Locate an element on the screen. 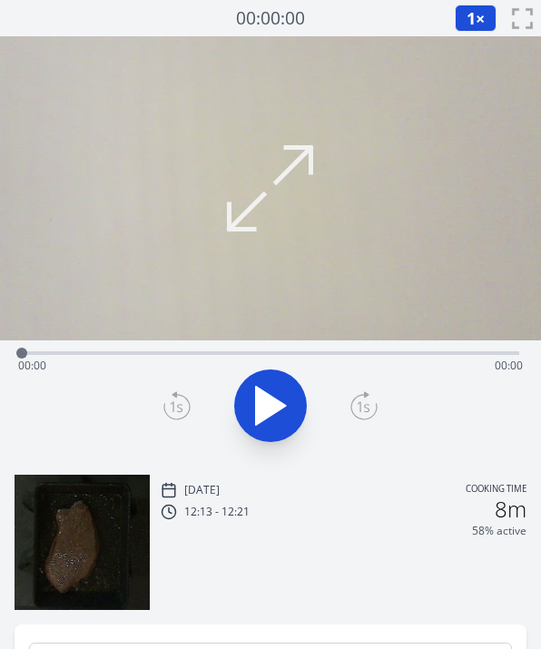  span: 00:00 is located at coordinates (508, 365).